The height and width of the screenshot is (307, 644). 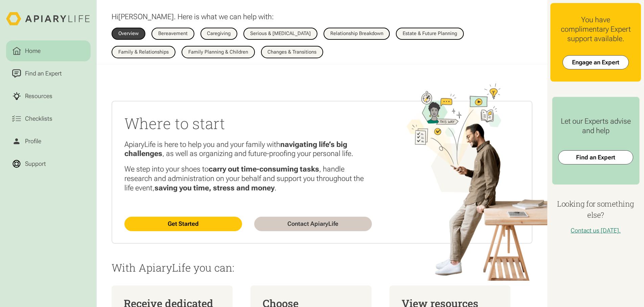 I want to click on a: Get Started, so click(x=183, y=224).